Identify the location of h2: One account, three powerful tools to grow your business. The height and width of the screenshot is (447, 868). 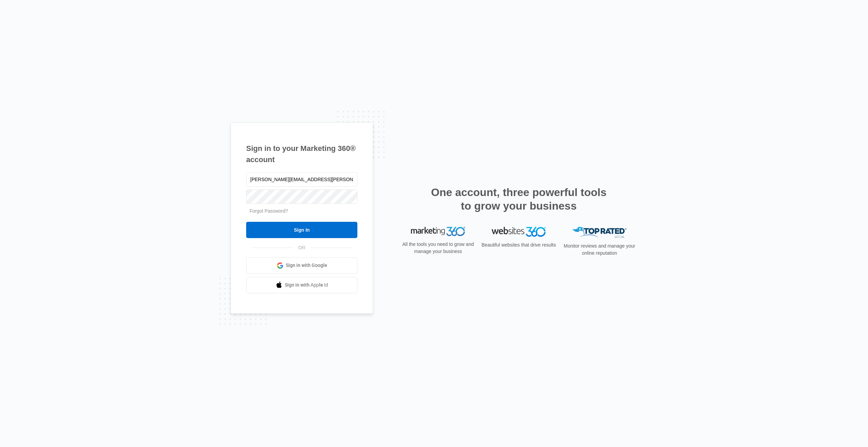
(519, 199).